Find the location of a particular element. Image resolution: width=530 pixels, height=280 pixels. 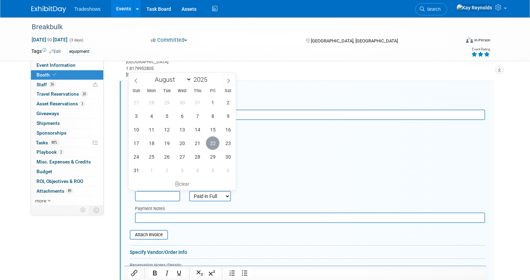

button: Italic is located at coordinates (167, 273).